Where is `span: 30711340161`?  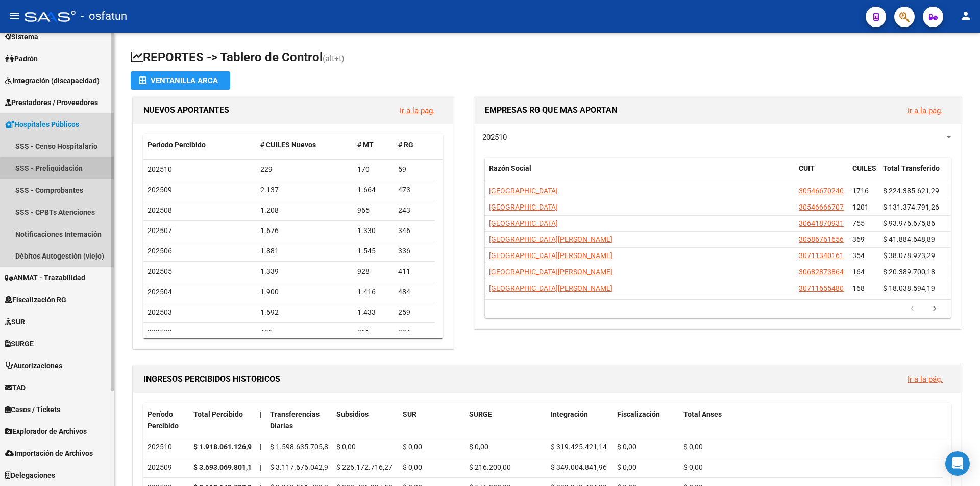
span: 30711340161 is located at coordinates (822, 256).